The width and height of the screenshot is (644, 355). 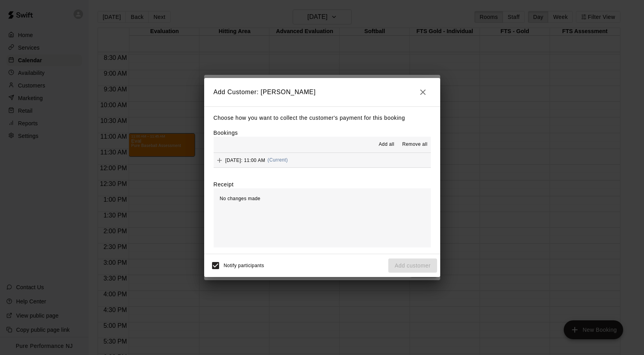 I want to click on span: Add all, so click(x=387, y=145).